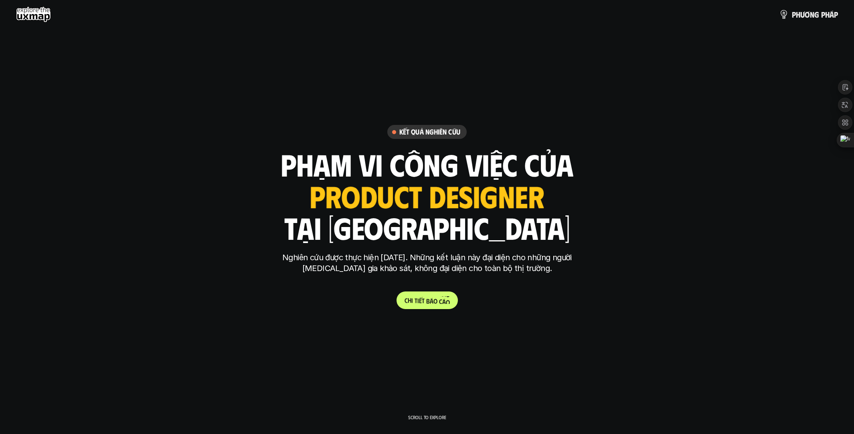  What do you see at coordinates (427, 301) in the screenshot?
I see `a: Chitiếtbáocáo` at bounding box center [427, 301].